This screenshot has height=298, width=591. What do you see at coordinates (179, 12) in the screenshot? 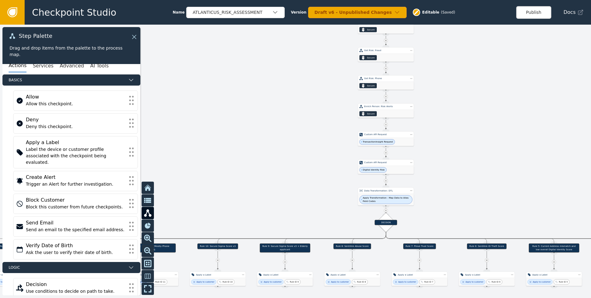
I see `span: Name` at bounding box center [179, 12].